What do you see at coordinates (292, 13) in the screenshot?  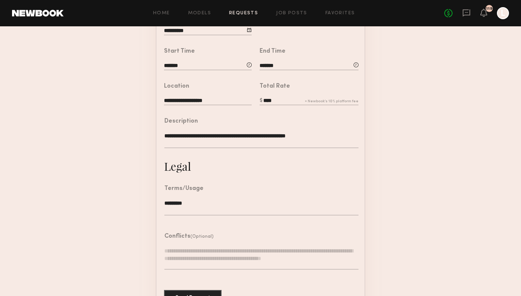 I see `a: Job Posts` at bounding box center [292, 13].